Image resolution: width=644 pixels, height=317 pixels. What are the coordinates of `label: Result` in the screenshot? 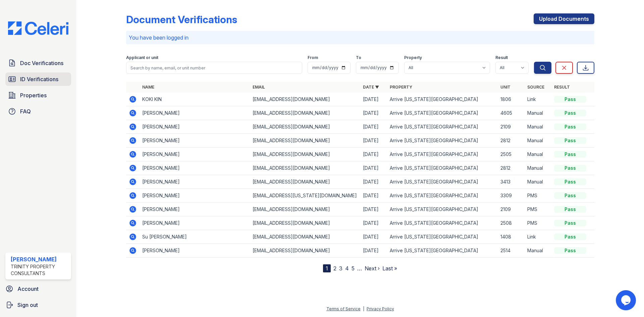 It's located at (501, 58).